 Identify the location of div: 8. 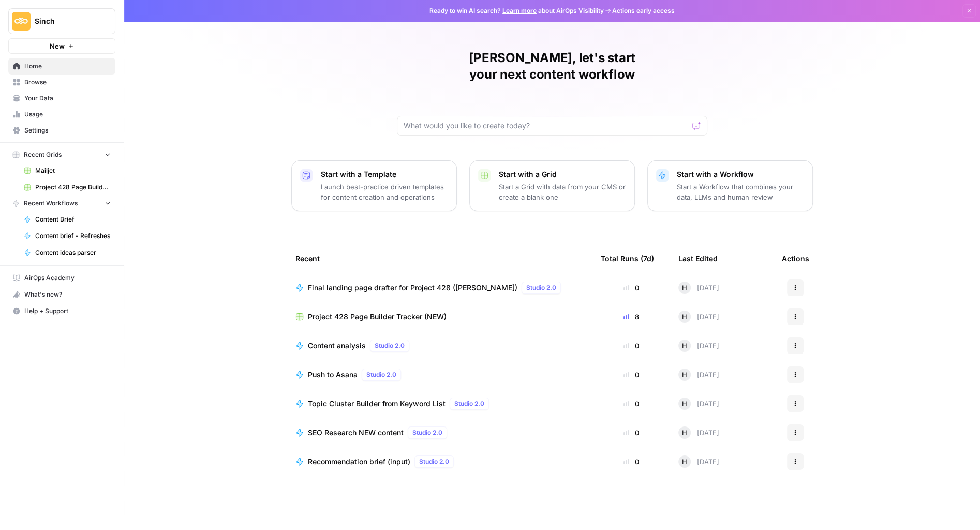
(631, 317).